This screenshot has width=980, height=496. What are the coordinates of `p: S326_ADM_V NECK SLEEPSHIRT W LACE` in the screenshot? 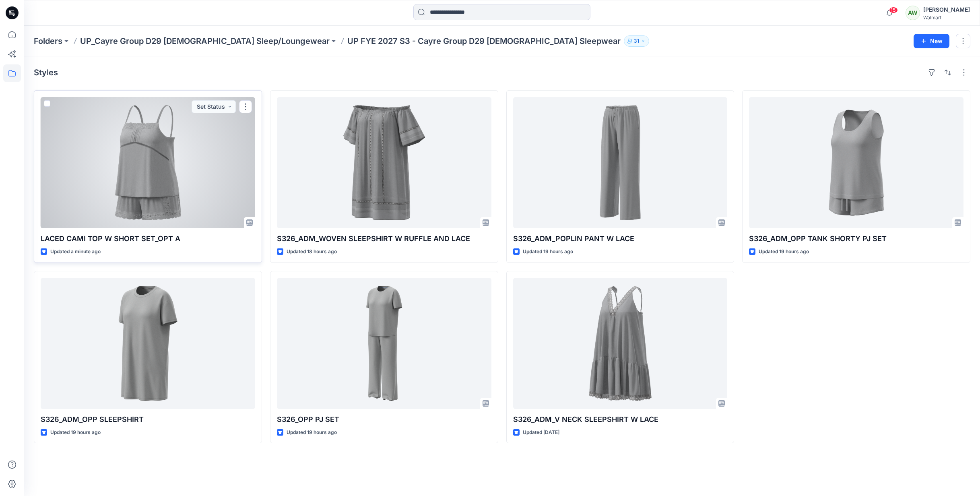 It's located at (620, 420).